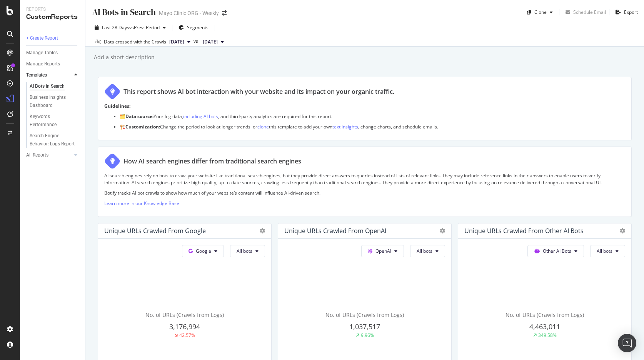 The height and width of the screenshot is (360, 644). I want to click on a: including AI bots, so click(200, 116).